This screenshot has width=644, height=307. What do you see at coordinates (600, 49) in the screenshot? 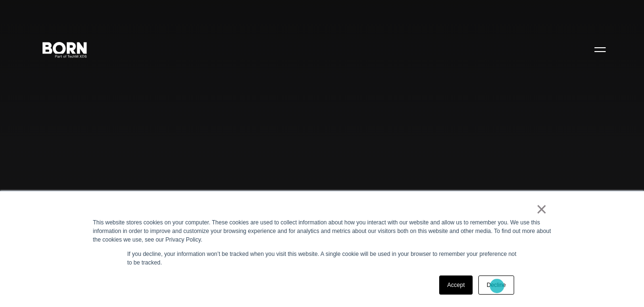
I see `button: Open` at bounding box center [600, 49].